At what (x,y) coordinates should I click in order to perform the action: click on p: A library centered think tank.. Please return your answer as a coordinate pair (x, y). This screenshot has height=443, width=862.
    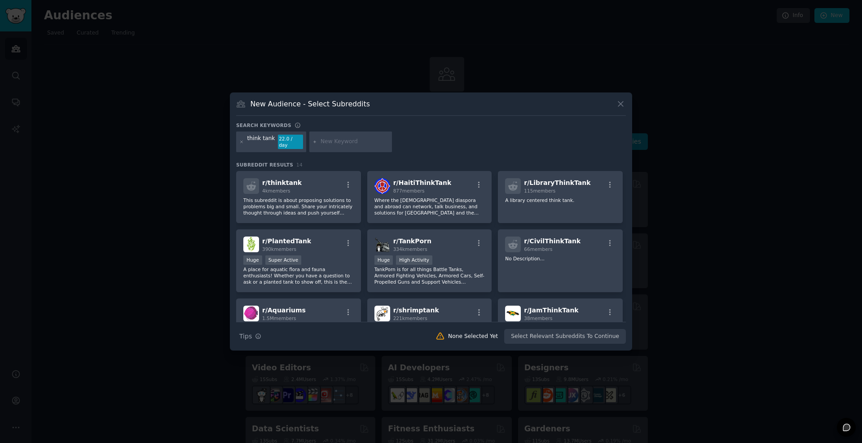
    Looking at the image, I should click on (560, 200).